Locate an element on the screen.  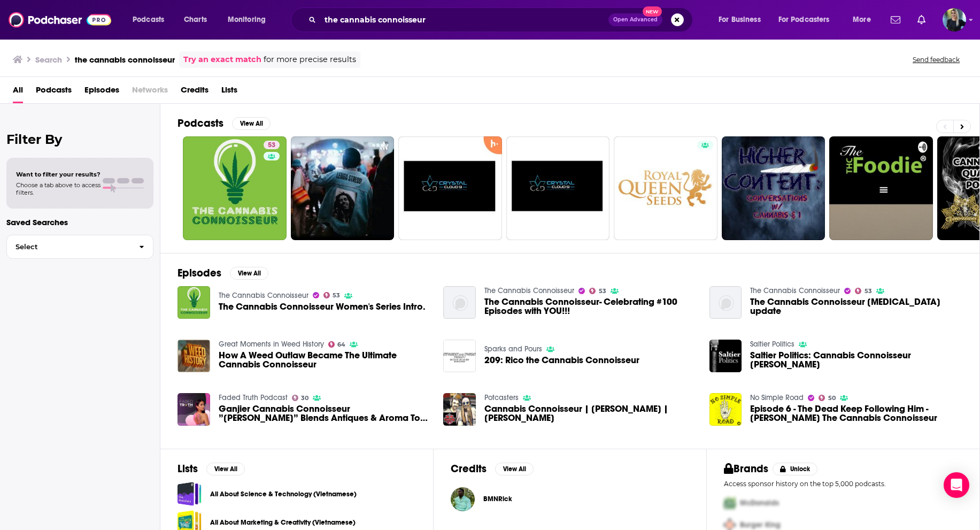
span: Networks is located at coordinates (150, 92).